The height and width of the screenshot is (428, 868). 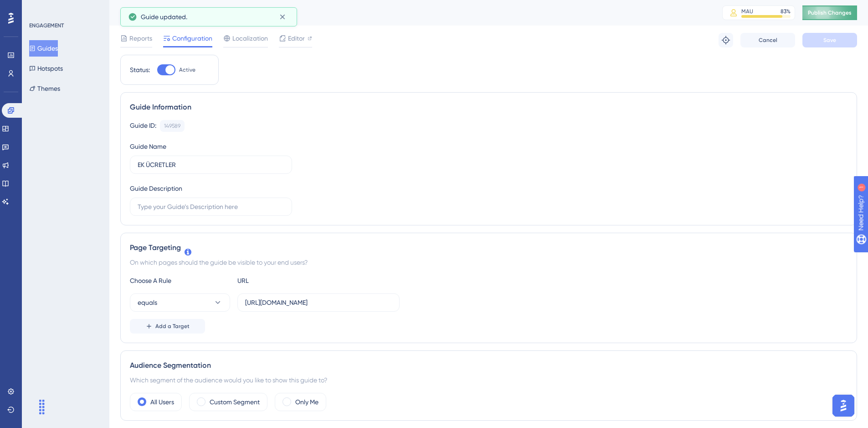 I want to click on div: On which pages should the guide be visible to your end users?, so click(x=489, y=263).